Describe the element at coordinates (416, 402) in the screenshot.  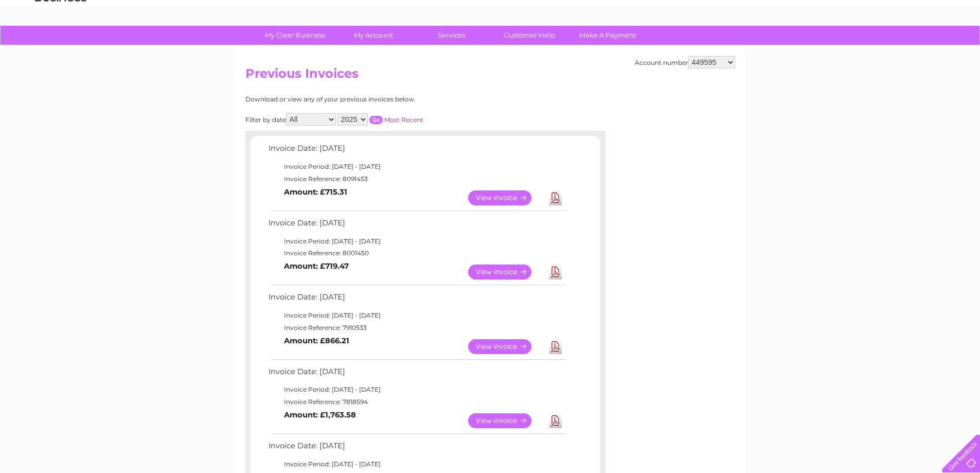
I see `td: Invoice Reference: 7818594` at that location.